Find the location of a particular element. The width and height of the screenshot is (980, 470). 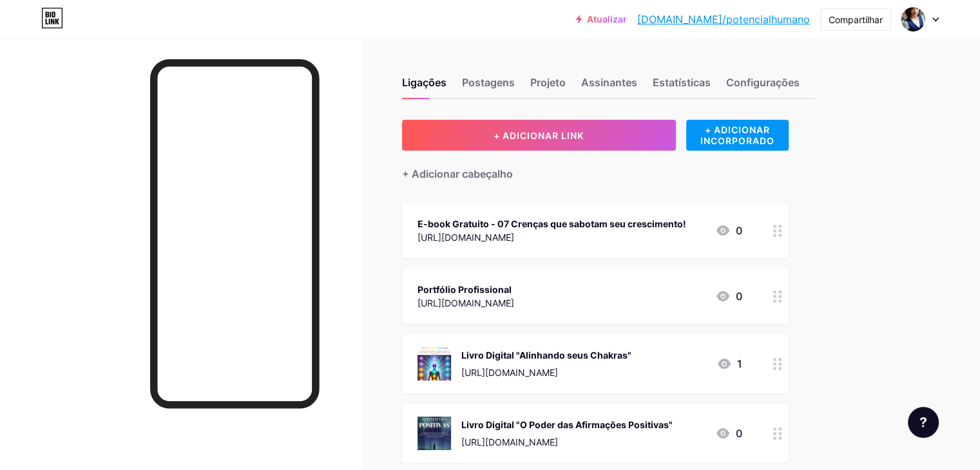

font: Ligações is located at coordinates (424, 82).